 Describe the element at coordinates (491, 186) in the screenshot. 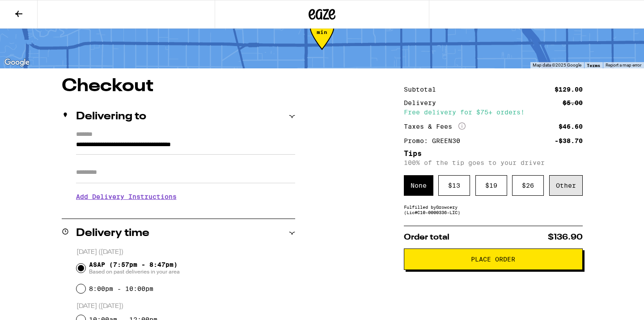

I see `div: $ 19` at that location.